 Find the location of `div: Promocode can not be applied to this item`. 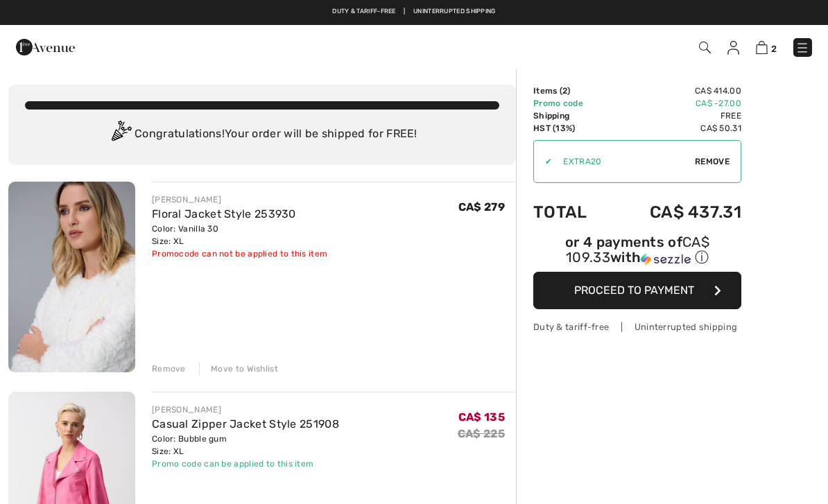

div: Promocode can not be applied to this item is located at coordinates (240, 254).